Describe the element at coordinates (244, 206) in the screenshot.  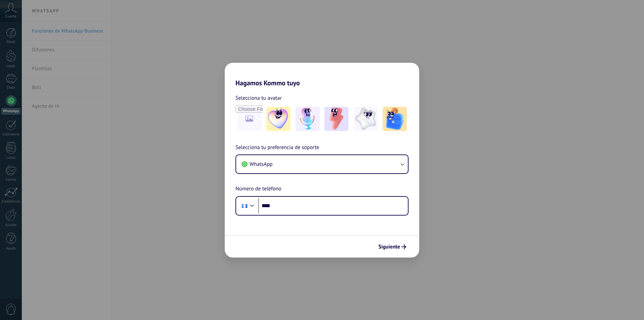
I see `div: Guatemala: + 502` at that location.